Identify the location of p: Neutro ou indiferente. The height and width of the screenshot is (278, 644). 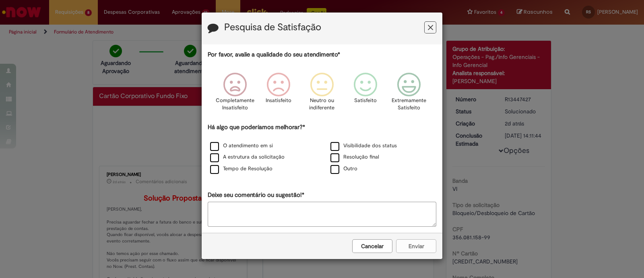
(322, 104).